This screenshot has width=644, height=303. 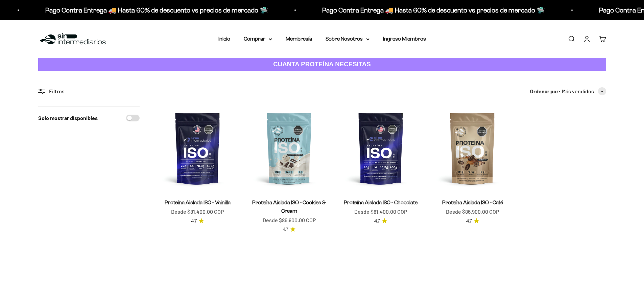 I want to click on a: Proteína Aislada ISO - Cookies & Cream, so click(x=289, y=207).